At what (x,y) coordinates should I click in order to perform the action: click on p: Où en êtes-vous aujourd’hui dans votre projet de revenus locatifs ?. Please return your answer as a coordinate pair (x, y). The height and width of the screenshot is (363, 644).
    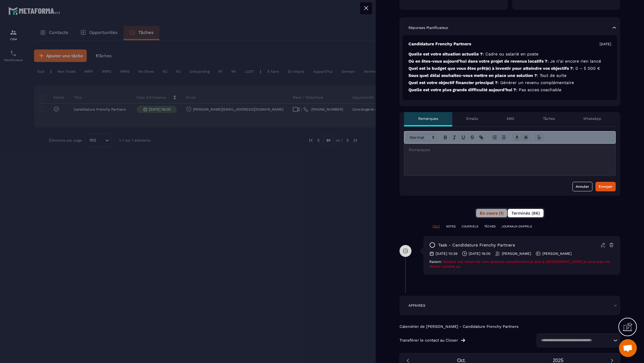
    Looking at the image, I should click on (510, 61).